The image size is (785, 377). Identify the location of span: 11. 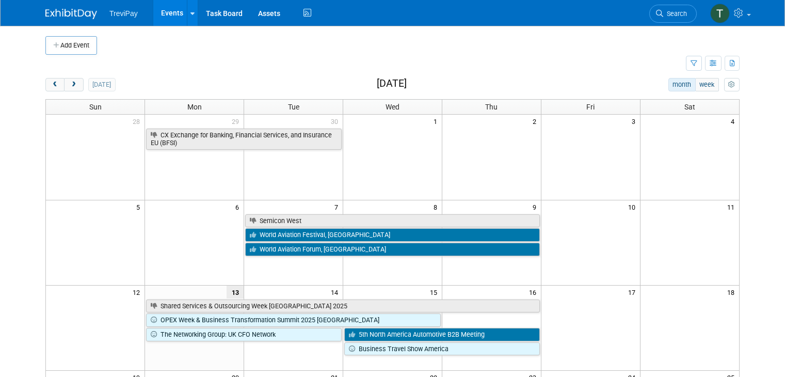
(732, 206).